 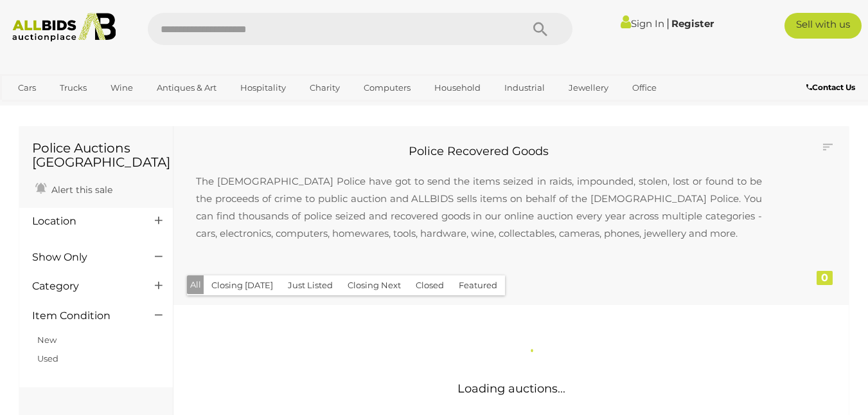 What do you see at coordinates (479, 152) in the screenshot?
I see `h2: Police Recovered Goods` at bounding box center [479, 152].